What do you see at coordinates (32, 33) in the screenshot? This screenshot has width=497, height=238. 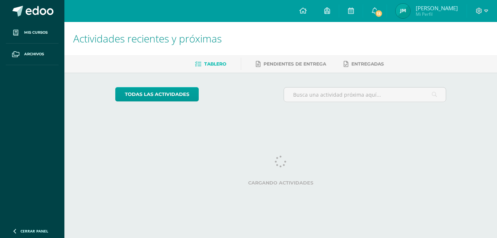 I see `a: Mis cursos` at bounding box center [32, 33].